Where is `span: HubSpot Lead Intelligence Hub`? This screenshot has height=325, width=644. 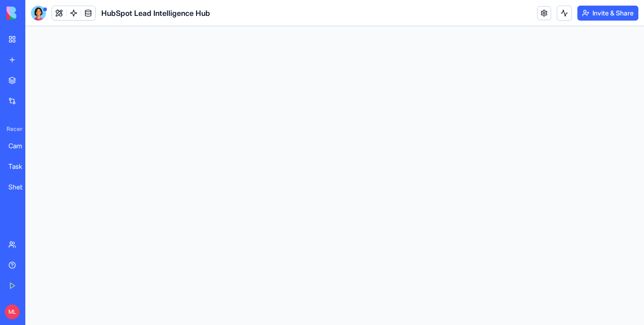 span: HubSpot Lead Intelligence Hub is located at coordinates (156, 13).